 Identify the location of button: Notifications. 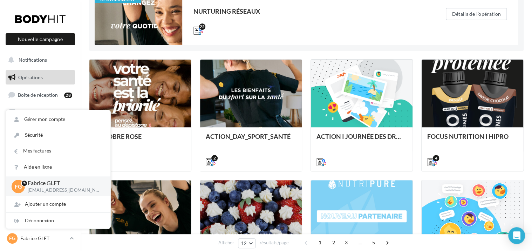
(39, 60).